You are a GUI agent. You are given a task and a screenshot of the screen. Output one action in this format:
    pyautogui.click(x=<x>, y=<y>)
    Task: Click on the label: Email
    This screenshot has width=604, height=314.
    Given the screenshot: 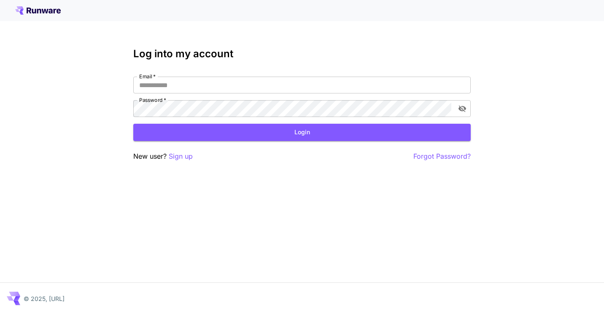 What is the action you would take?
    pyautogui.click(x=147, y=76)
    